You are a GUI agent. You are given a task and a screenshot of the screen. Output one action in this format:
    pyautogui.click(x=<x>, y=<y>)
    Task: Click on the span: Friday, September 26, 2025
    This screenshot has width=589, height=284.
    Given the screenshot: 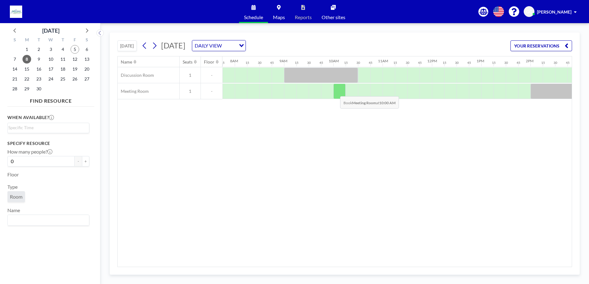 What is the action you would take?
    pyautogui.click(x=75, y=79)
    